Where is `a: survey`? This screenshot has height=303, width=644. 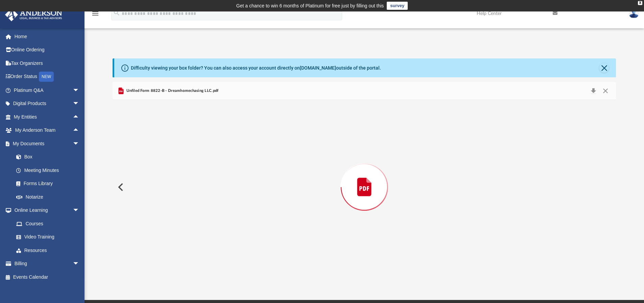
a: survey is located at coordinates (397, 6).